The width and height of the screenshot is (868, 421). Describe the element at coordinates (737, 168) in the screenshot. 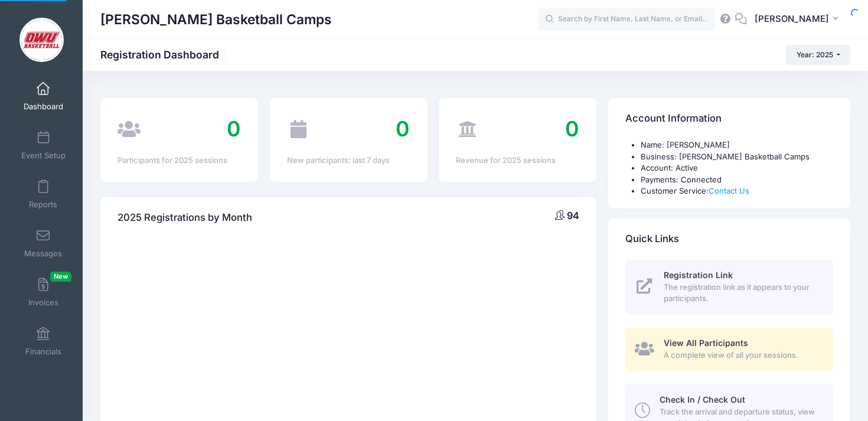

I see `li: Account: Active` at that location.